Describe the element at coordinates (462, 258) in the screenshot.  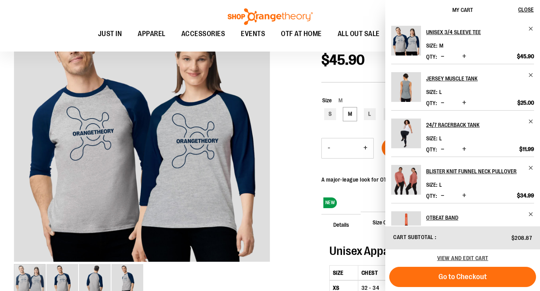
I see `a: View and edit cart` at that location.